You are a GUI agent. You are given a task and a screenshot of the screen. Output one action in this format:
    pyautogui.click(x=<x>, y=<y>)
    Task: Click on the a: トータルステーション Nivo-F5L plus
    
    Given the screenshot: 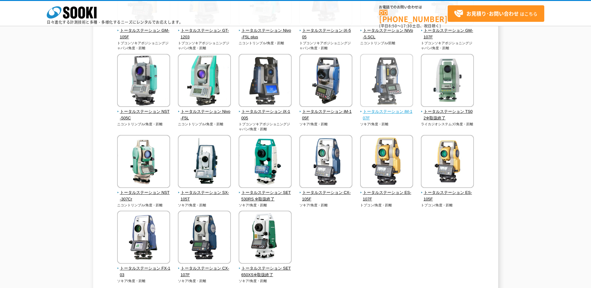 What is the action you would take?
    pyautogui.click(x=265, y=31)
    